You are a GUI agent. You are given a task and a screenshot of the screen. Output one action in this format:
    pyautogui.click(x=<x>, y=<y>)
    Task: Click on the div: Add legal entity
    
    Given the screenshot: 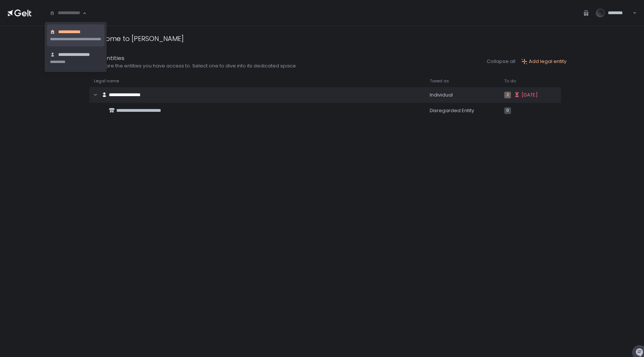 What is the action you would take?
    pyautogui.click(x=544, y=61)
    